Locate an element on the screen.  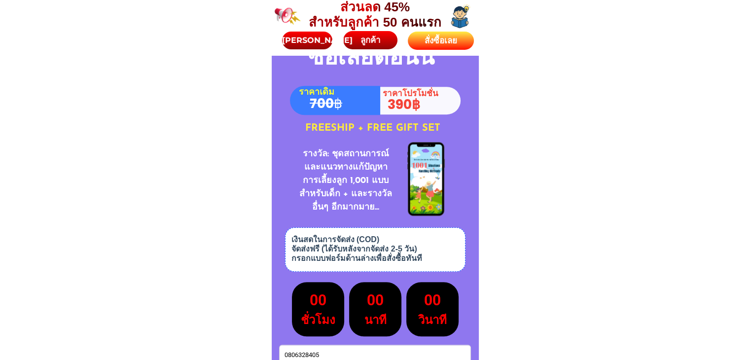
h1: FREESHIP + FREE GIFT SET is located at coordinates (375, 128).